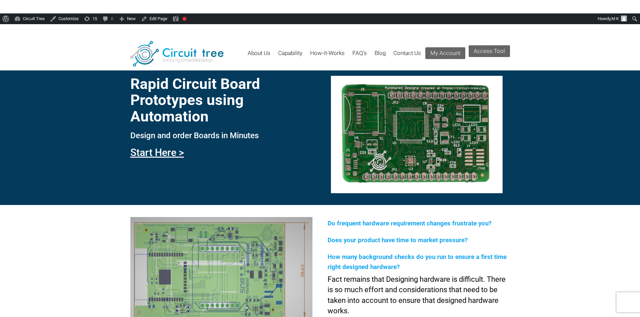  I want to click on span: How many background checks do you run to ensure a first time right designed hardware?, so click(417, 262).